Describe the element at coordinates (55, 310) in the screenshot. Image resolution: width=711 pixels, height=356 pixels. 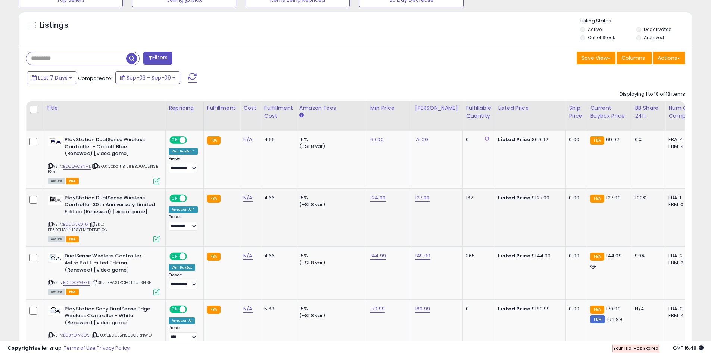
I see `img: 31tKL-PRBGL._SL40_.jpg` at that location.